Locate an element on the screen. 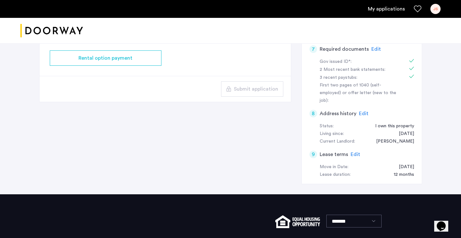  div: 3 recent paystubs: is located at coordinates (360, 78).